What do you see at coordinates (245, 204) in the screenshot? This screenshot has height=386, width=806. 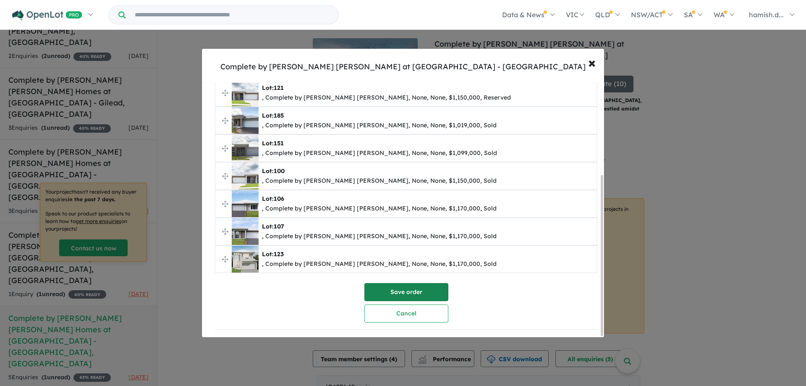 I see `img: Complete%20by%20McDonald%20Jones%20Homes%20at%20Forest%20Reach%20-%20Huntley%20%20-%20Lot%20106__...` at bounding box center [245, 204].